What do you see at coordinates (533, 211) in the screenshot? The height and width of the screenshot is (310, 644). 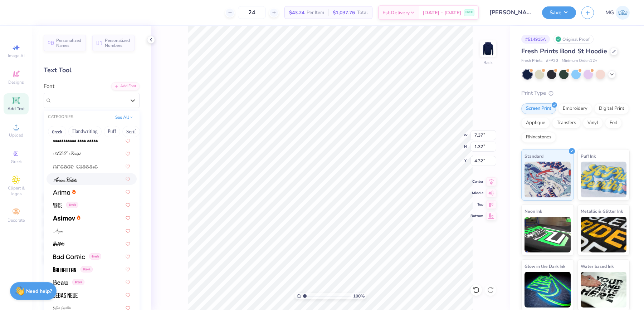 I see `span: Neon Ink` at bounding box center [533, 211].